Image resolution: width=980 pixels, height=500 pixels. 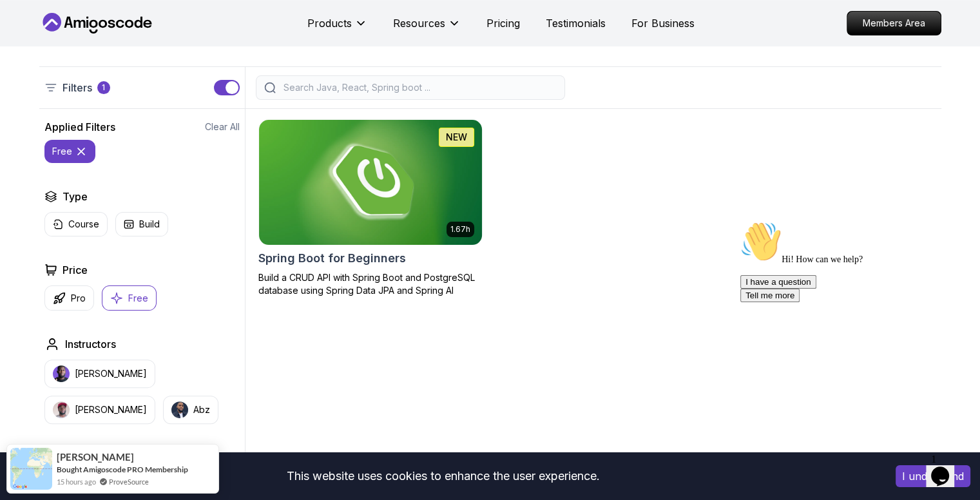 What do you see at coordinates (35, 79) in the screenshot?
I see `button: Tell me more` at bounding box center [35, 79].